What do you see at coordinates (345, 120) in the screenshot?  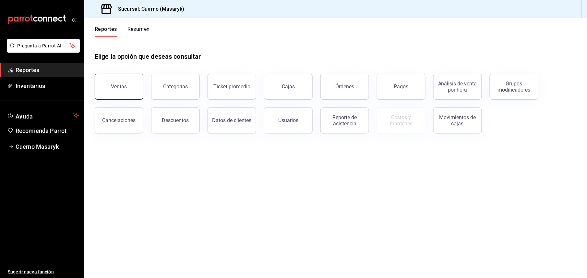 I see `div: Reporte de asistencia` at bounding box center [345, 120].